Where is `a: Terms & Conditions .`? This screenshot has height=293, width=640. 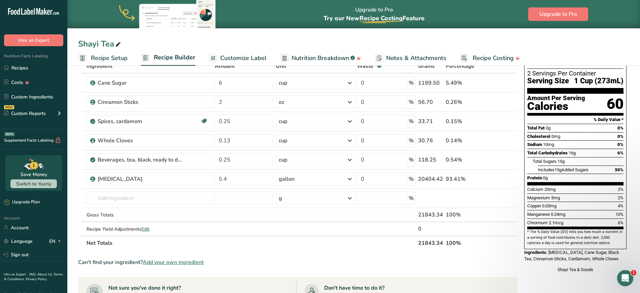
a: Terms & Conditions . is located at coordinates (33, 277).